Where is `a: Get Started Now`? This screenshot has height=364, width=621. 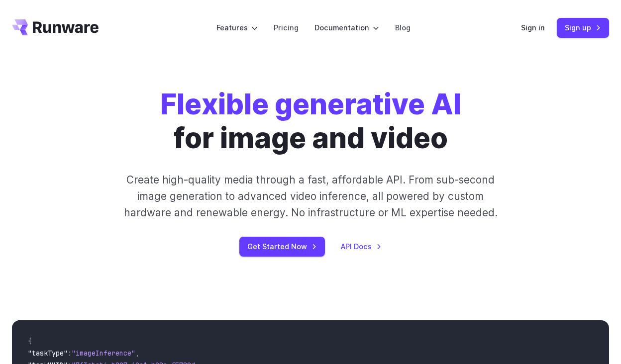 a: Get Started Now is located at coordinates (282, 246).